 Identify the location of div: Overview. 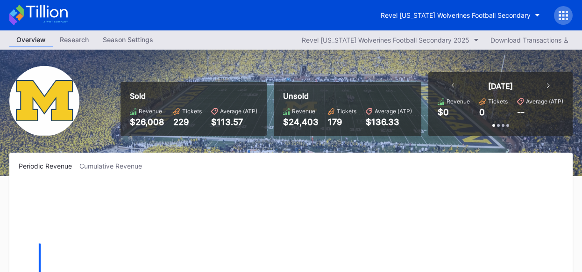
(31, 40).